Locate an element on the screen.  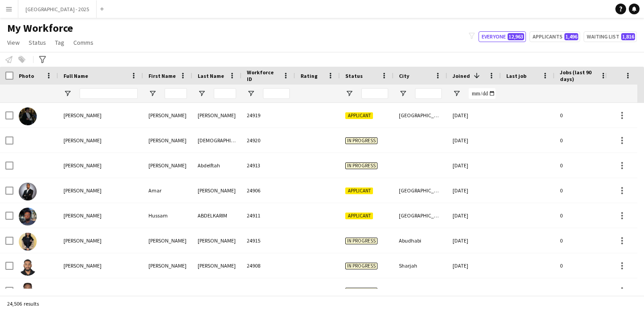
span: Comms is located at coordinates (83, 42).